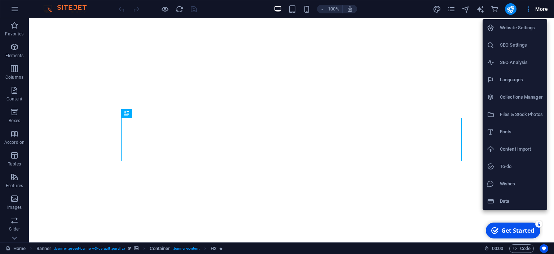 This screenshot has height=254, width=554. Describe the element at coordinates (521, 114) in the screenshot. I see `h6: Files & Stock Photos` at that location.